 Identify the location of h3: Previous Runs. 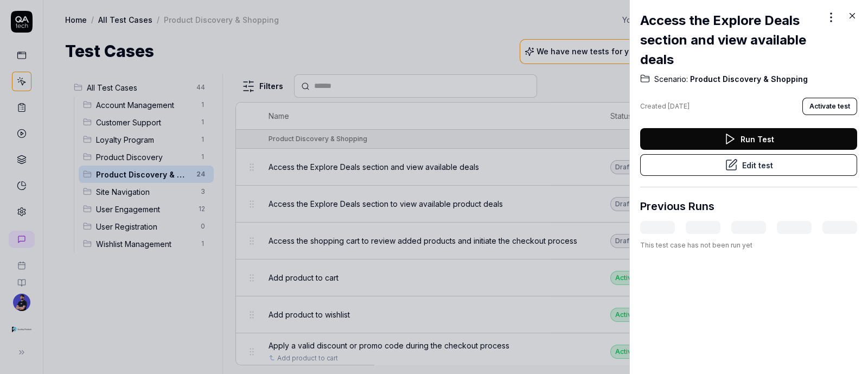
(677, 206).